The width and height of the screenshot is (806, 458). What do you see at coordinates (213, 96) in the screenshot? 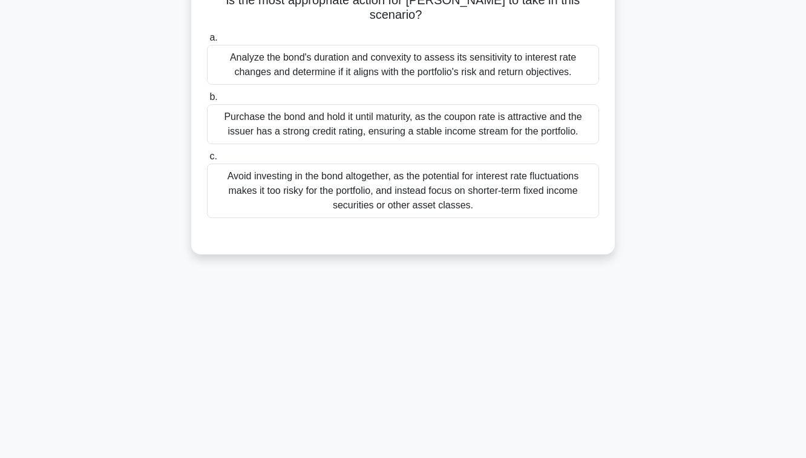
I see `span: b.` at bounding box center [213, 96].